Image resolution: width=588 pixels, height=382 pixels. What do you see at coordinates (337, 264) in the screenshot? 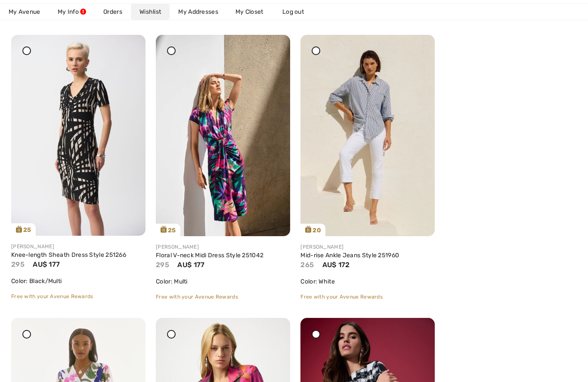
I see `span: AU$ 172` at bounding box center [337, 264].